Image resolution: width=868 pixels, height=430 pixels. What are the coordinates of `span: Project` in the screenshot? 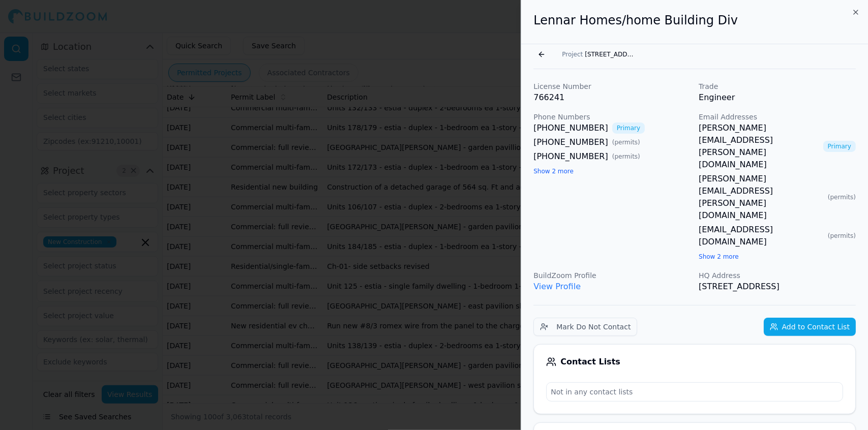 It's located at (572, 55).